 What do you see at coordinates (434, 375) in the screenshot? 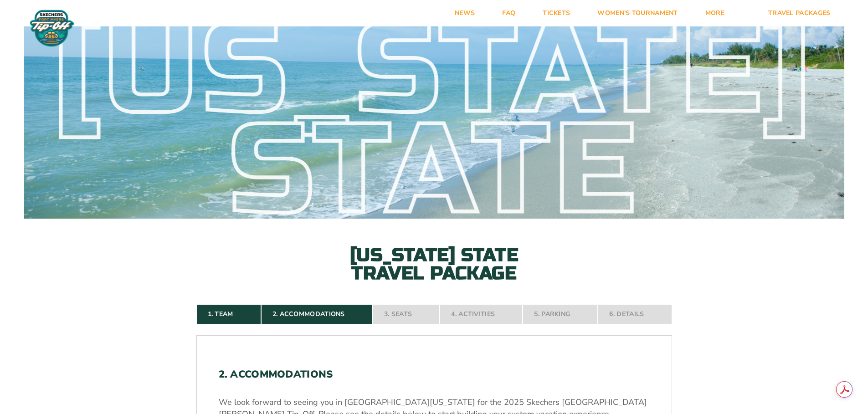
I see `h2: 2. Accommodations` at bounding box center [434, 375].